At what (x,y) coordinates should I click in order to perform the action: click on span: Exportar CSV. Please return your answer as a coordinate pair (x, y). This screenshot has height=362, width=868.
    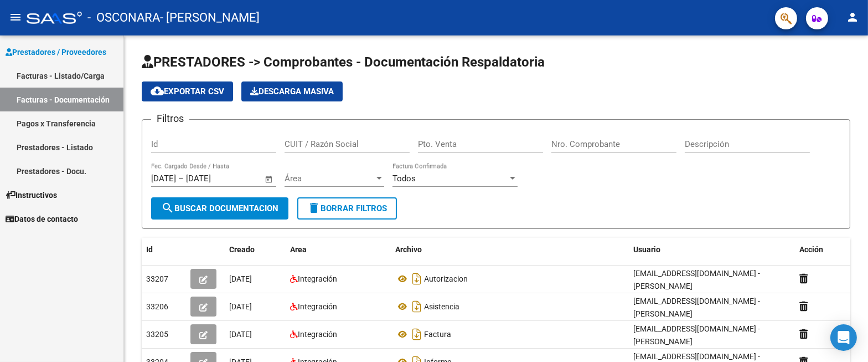
    Looking at the image, I should click on (187, 92).